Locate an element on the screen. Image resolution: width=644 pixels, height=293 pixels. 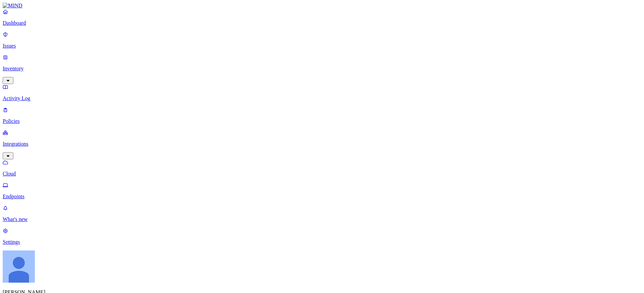
a: Policies is located at coordinates (322, 115).